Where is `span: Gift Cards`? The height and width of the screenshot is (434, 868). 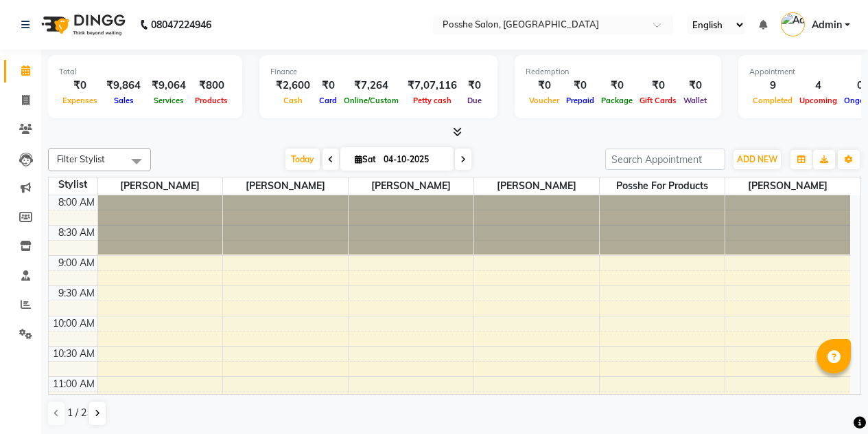 span: Gift Cards is located at coordinates (658, 100).